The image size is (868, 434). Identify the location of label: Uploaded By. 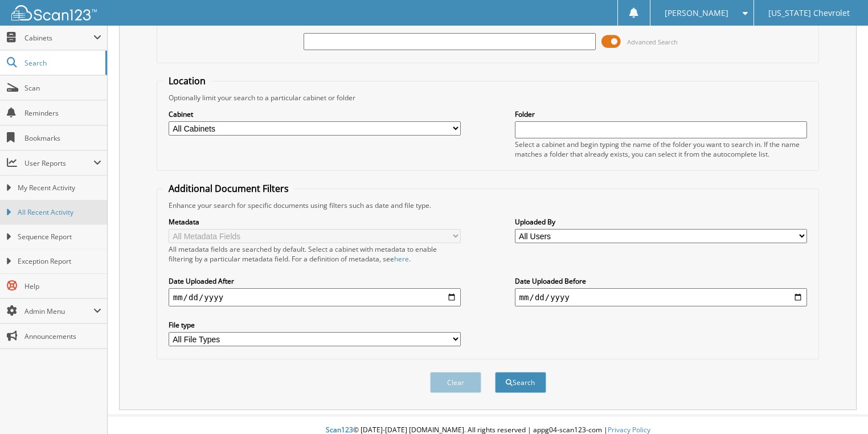
(661, 222).